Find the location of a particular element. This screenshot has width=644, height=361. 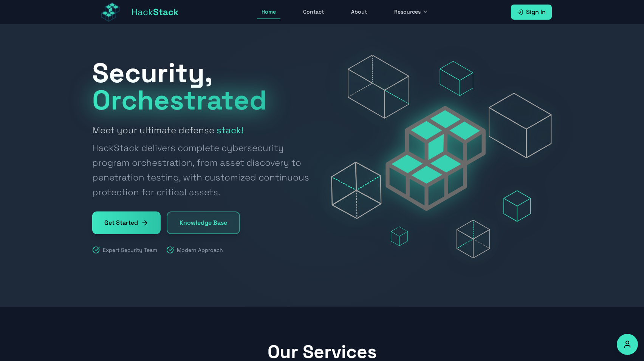

button: Accessibility Options is located at coordinates (627, 344).